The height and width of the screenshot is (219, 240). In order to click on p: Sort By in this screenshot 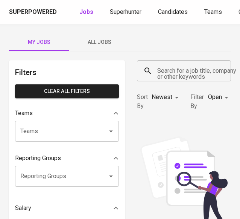, I will do `click(142, 102)`.